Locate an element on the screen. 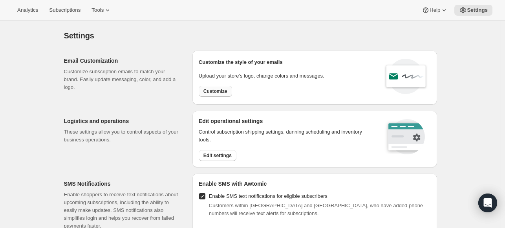 Image resolution: width=505 pixels, height=228 pixels. p: Customize subscription emails to match your brand. Easily update messaging, color, and add a logo. is located at coordinates (122, 80).